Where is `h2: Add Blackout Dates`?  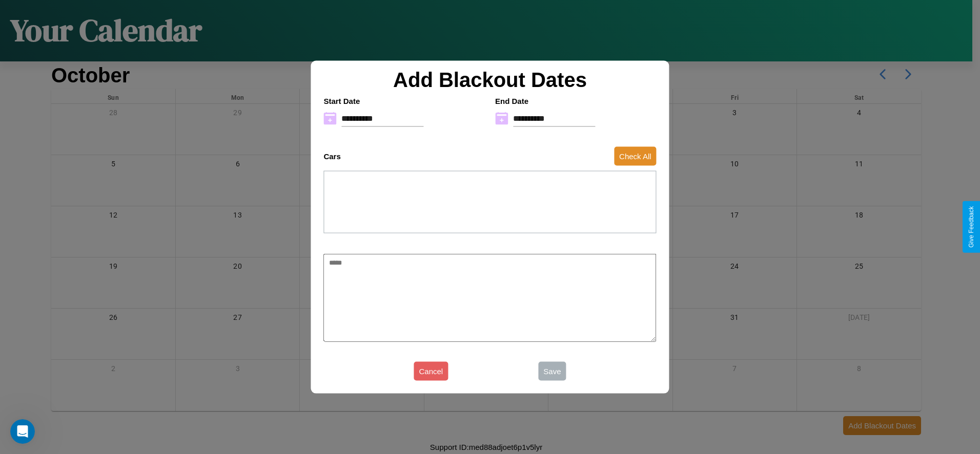
h2: Add Blackout Dates is located at coordinates (490, 79).